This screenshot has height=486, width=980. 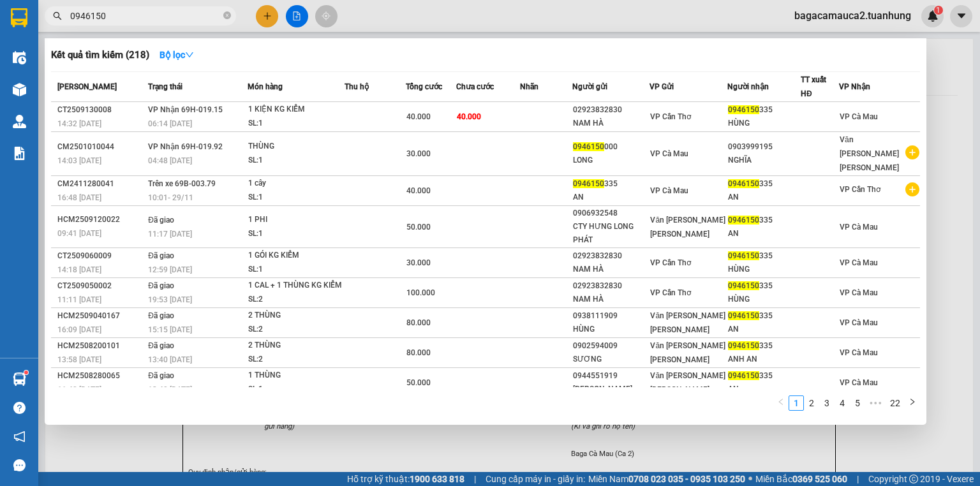 What do you see at coordinates (418, 227) in the screenshot?
I see `span: 50.000` at bounding box center [418, 227].